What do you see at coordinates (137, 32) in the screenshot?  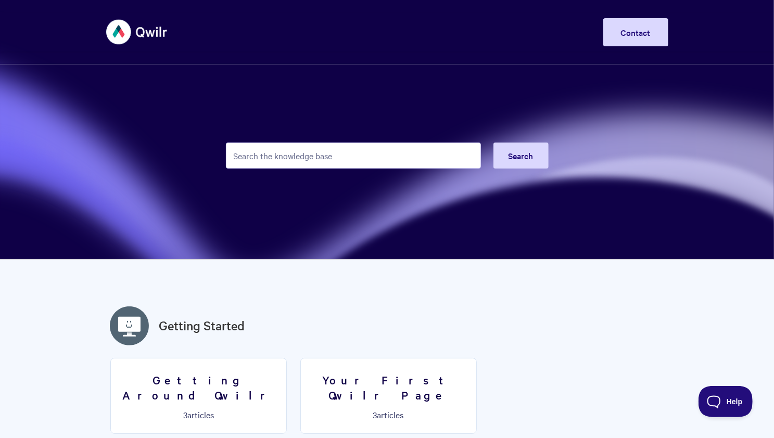 I see `img: Qwilr Help Center` at bounding box center [137, 32].